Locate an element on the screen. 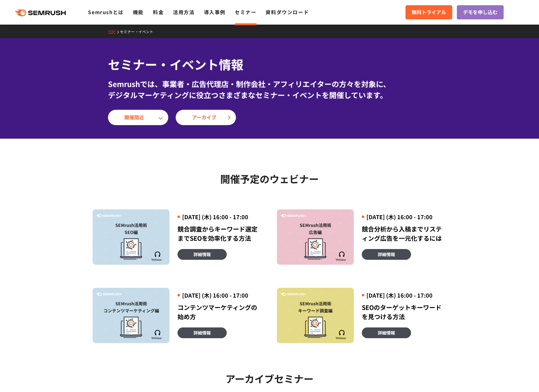  div: SEMrush活用術 SEO編 is located at coordinates (131, 229).